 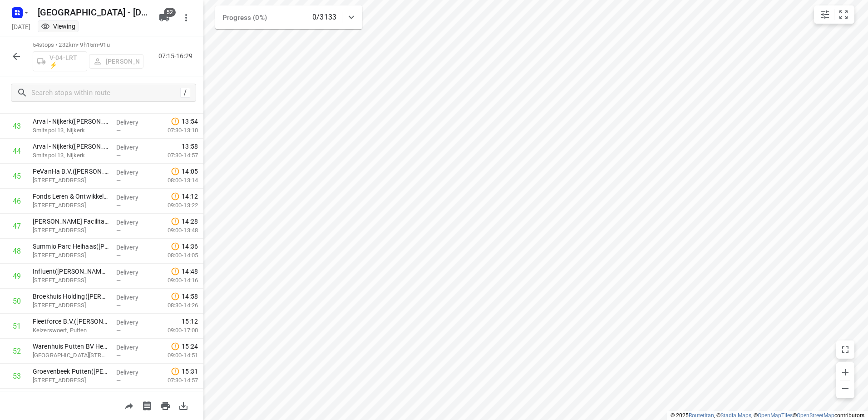 I want to click on p: 09:00-13:22, so click(x=175, y=205).